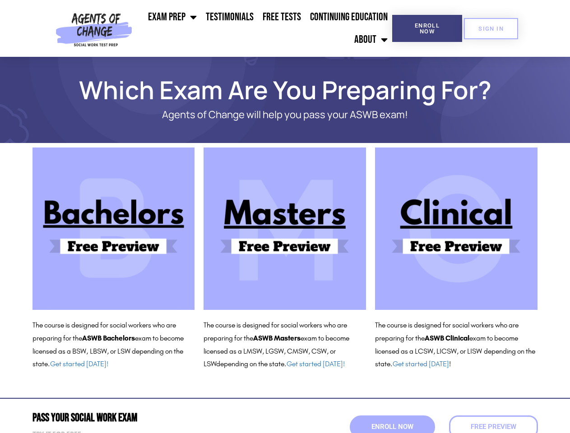 The width and height of the screenshot is (570, 433). What do you see at coordinates (491, 28) in the screenshot?
I see `a: SIGN IN` at bounding box center [491, 28].